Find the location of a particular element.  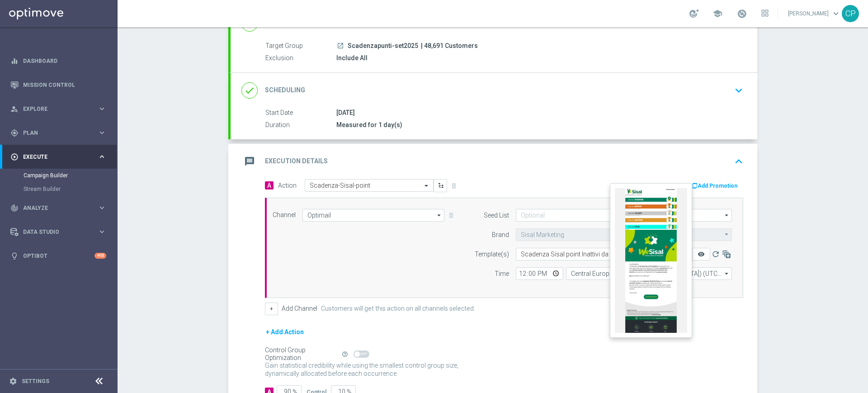

div: equalizer Dashboard is located at coordinates (58, 61).